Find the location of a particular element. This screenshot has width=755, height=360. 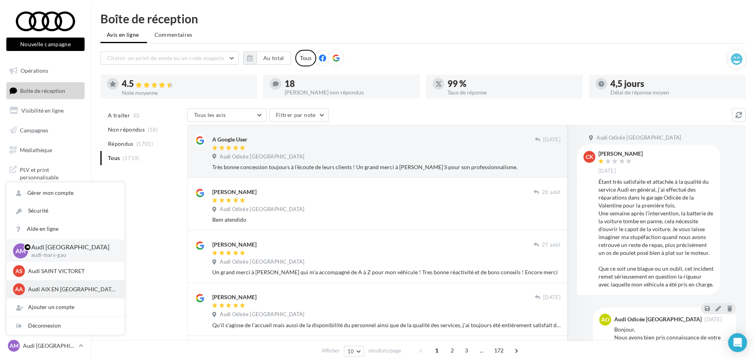

span: résultats/page is located at coordinates (385, 351).